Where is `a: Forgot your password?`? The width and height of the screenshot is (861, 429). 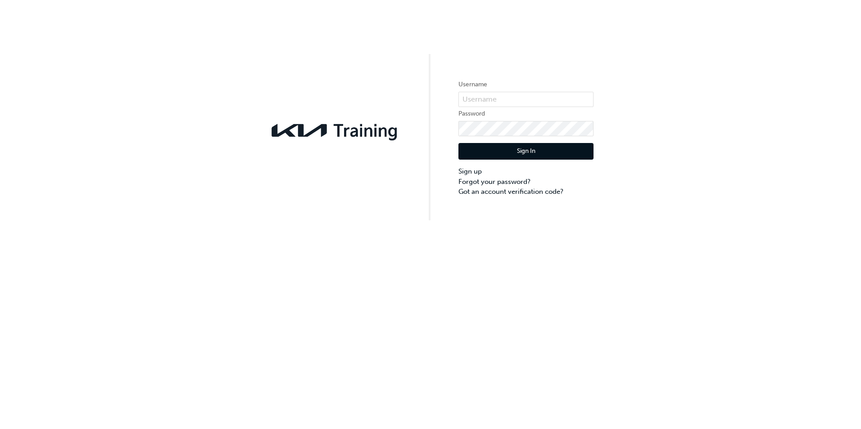
a: Forgot your password? is located at coordinates (526, 182).